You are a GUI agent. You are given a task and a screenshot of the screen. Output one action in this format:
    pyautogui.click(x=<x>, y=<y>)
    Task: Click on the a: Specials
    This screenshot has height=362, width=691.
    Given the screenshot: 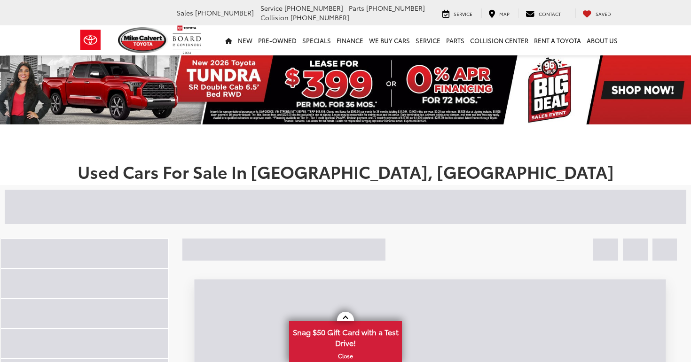 What is the action you would take?
    pyautogui.click(x=316, y=40)
    